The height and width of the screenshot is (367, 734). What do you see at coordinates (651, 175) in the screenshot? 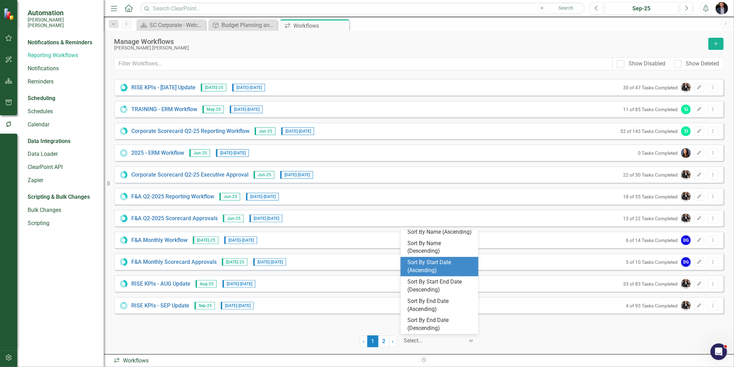
I see `small: 22 of 50 Tasks Completed` at bounding box center [651, 175].